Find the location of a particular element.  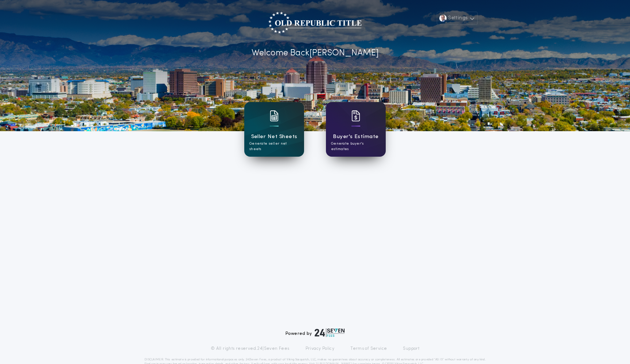

a: Terms of Service is located at coordinates (369, 349).